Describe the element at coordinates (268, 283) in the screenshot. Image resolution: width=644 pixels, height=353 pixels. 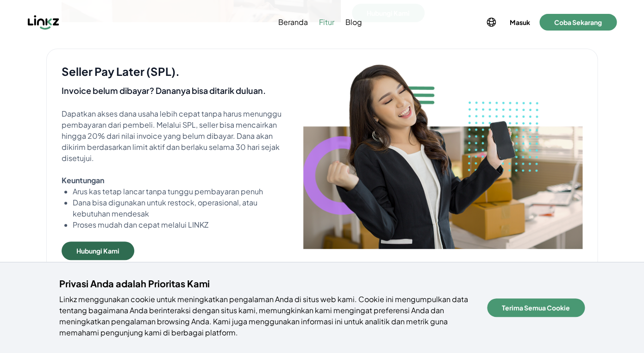
I see `h4: Privasi Anda adalah Prioritas Kami` at that location.